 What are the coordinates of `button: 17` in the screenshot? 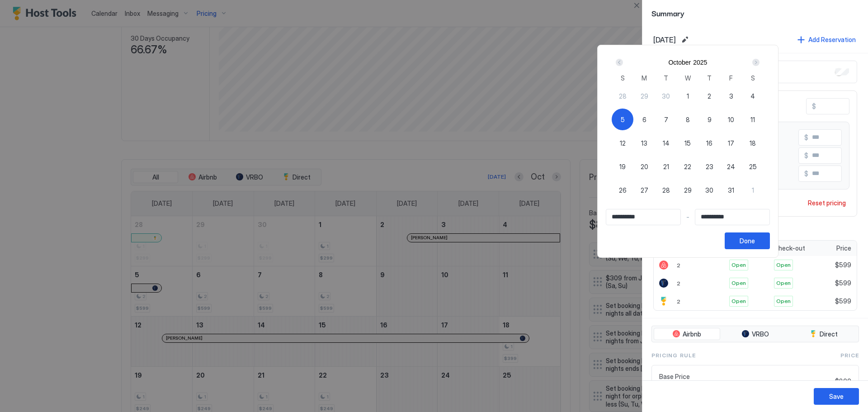 It's located at (731, 143).